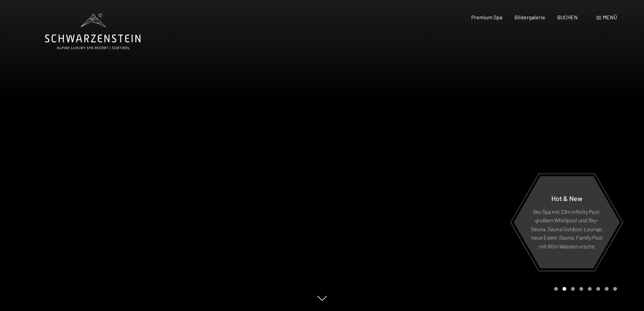 The height and width of the screenshot is (311, 644). Describe the element at coordinates (487, 17) in the screenshot. I see `span: Premium Spa` at that location.